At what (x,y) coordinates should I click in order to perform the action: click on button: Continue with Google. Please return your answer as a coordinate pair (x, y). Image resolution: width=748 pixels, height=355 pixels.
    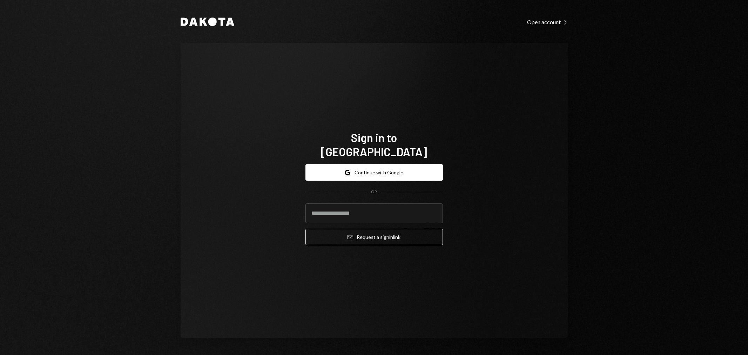
    Looking at the image, I should click on (374, 172).